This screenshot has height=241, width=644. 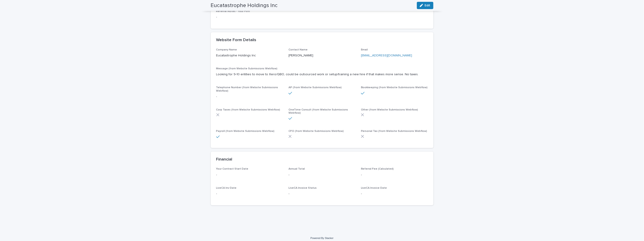 I want to click on h2: Eucatastrophe Holdings Inc, so click(x=244, y=5).